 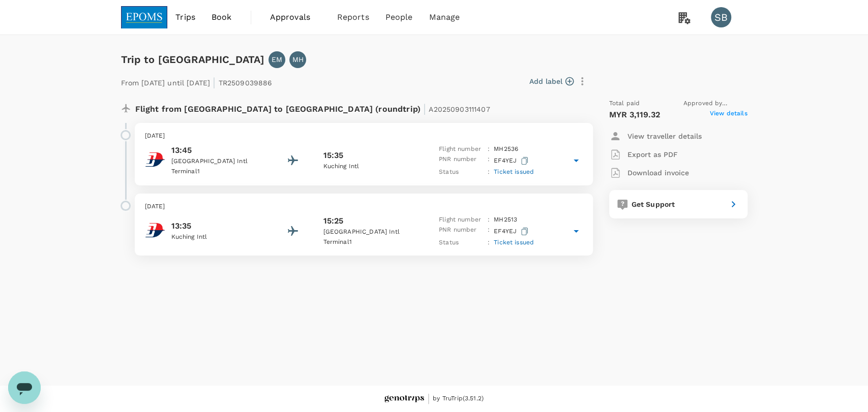 I want to click on p: EM, so click(x=276, y=60).